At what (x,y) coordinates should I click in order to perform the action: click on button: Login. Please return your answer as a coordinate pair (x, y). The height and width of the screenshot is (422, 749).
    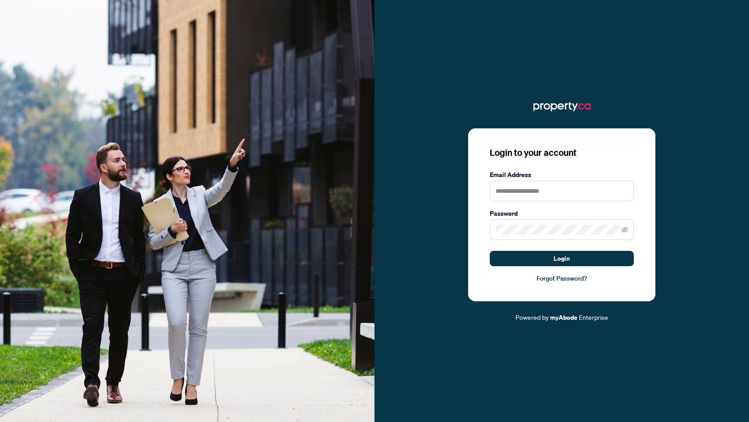
    Looking at the image, I should click on (562, 258).